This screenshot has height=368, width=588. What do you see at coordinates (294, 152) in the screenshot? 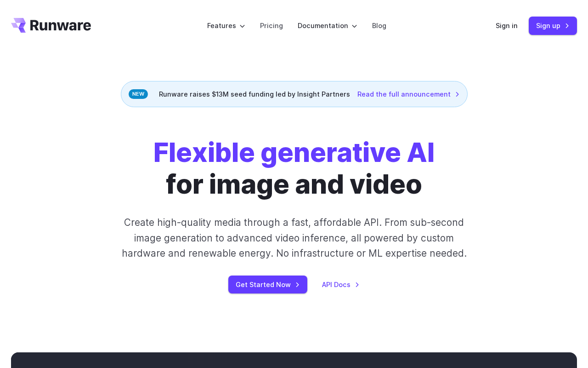
I see `strong: Flexible generative AI` at bounding box center [294, 152].